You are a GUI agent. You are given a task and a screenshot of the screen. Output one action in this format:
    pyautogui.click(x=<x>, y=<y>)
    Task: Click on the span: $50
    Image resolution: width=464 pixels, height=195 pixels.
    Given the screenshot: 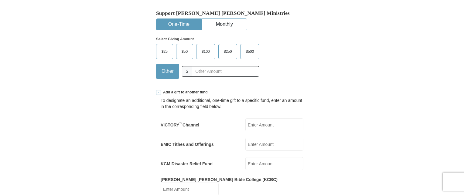 What is the action you would take?
    pyautogui.click(x=185, y=52)
    